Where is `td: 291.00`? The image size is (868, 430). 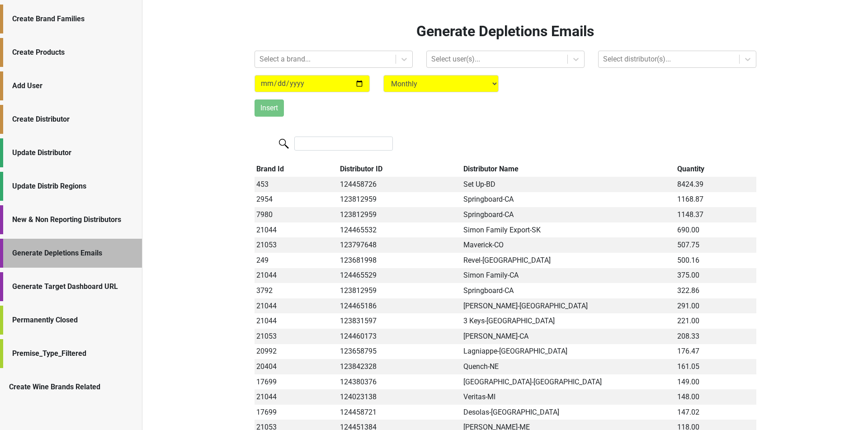
td: 291.00 is located at coordinates (716, 306).